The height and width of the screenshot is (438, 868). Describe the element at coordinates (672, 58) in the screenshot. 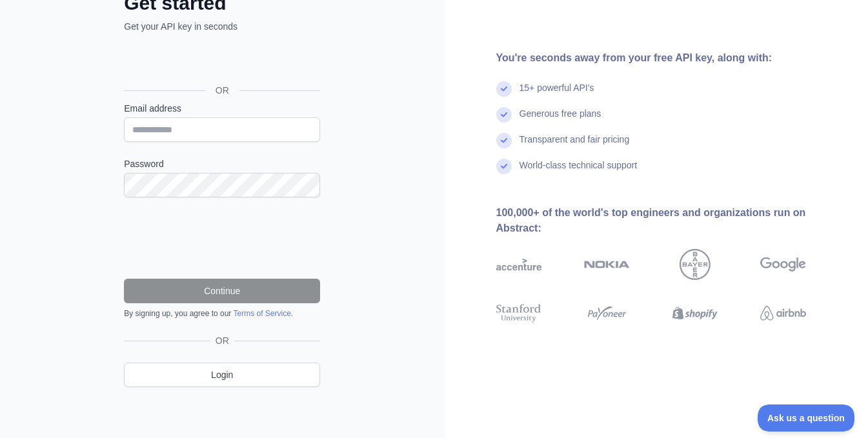

I see `div: You're seconds away from your free API key, along with:` at that location.